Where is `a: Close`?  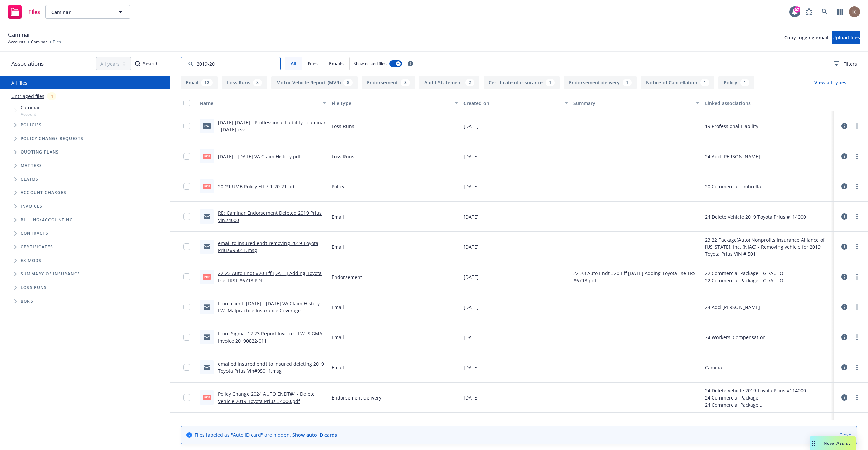
a: Close is located at coordinates (845, 435).